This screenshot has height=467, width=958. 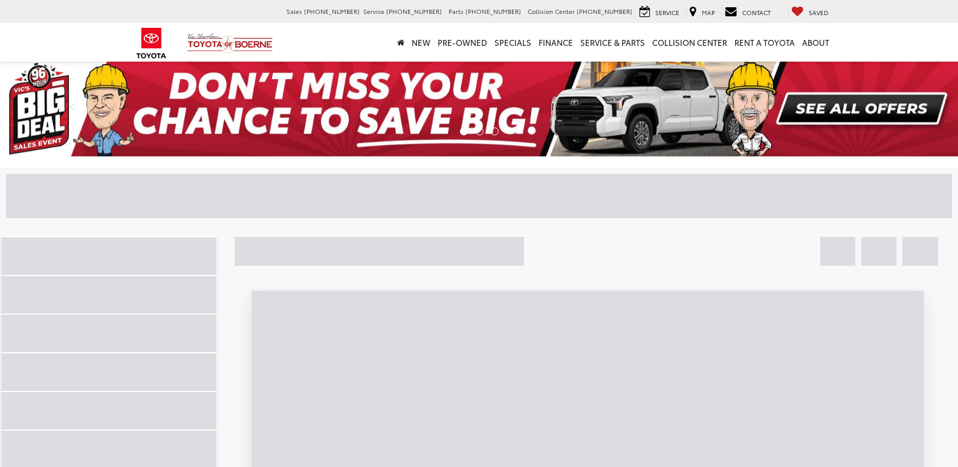 What do you see at coordinates (690, 42) in the screenshot?
I see `a: Collision Center` at bounding box center [690, 42].